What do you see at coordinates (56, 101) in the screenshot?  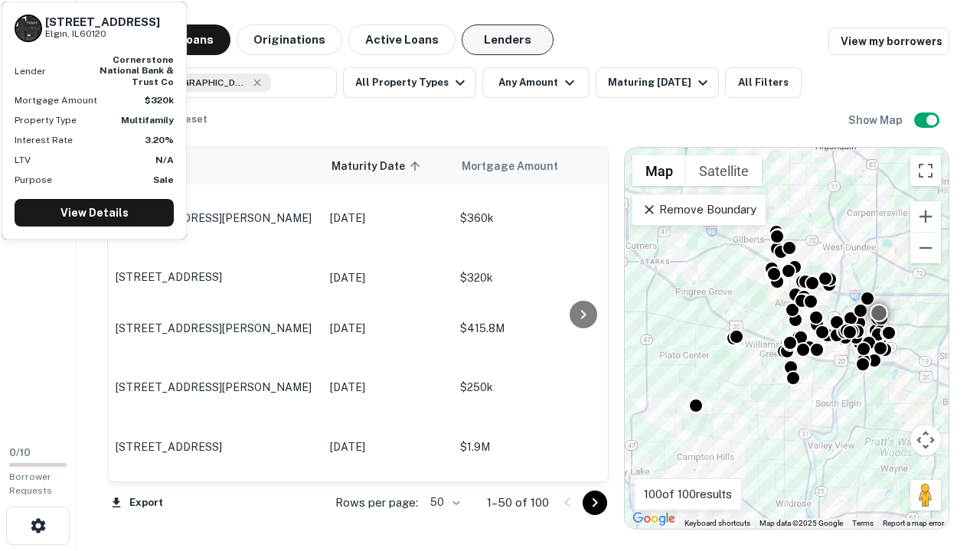 I see `p: Mortgage Amount` at bounding box center [56, 101].